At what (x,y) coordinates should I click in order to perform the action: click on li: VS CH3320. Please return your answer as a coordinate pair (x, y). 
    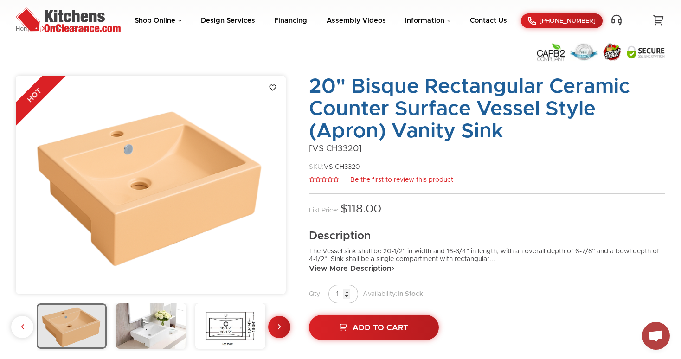
    Looking at the image, I should click on (487, 167).